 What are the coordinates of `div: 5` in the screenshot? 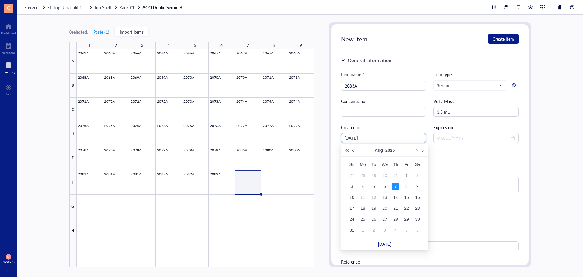 It's located at (407, 230).